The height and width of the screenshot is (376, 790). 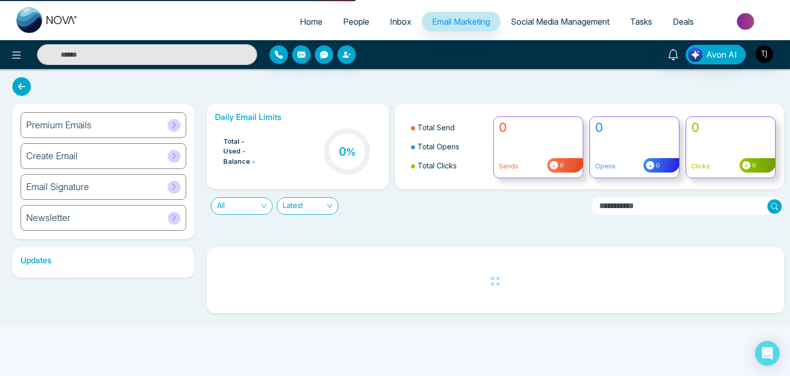 I want to click on a: People, so click(x=356, y=22).